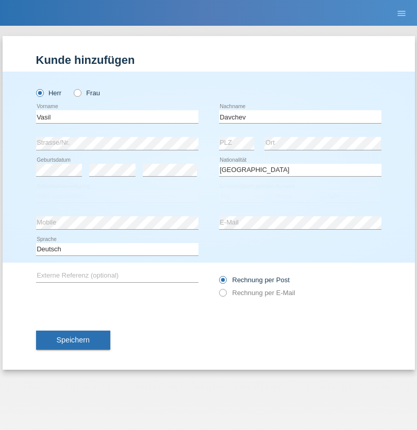 The image size is (417, 430). Describe the element at coordinates (209, 60) in the screenshot. I see `h1: Kunde hinzufügen` at that location.